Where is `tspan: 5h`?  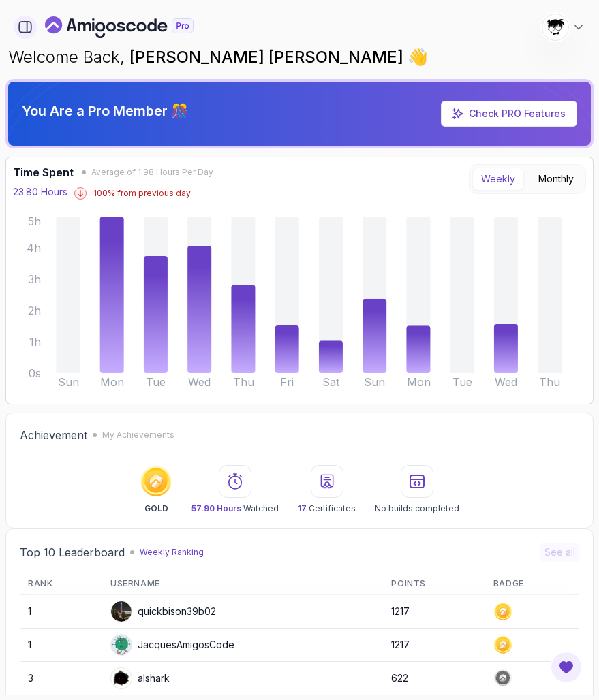 tspan: 5h is located at coordinates (34, 221).